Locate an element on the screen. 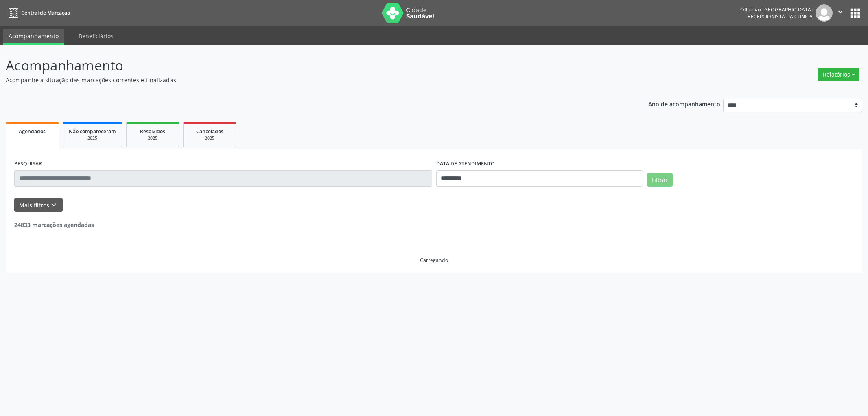 This screenshot has height=416, width=868. p: Acompanhe a situação das marcações correntes e finalizadas is located at coordinates (306, 80).